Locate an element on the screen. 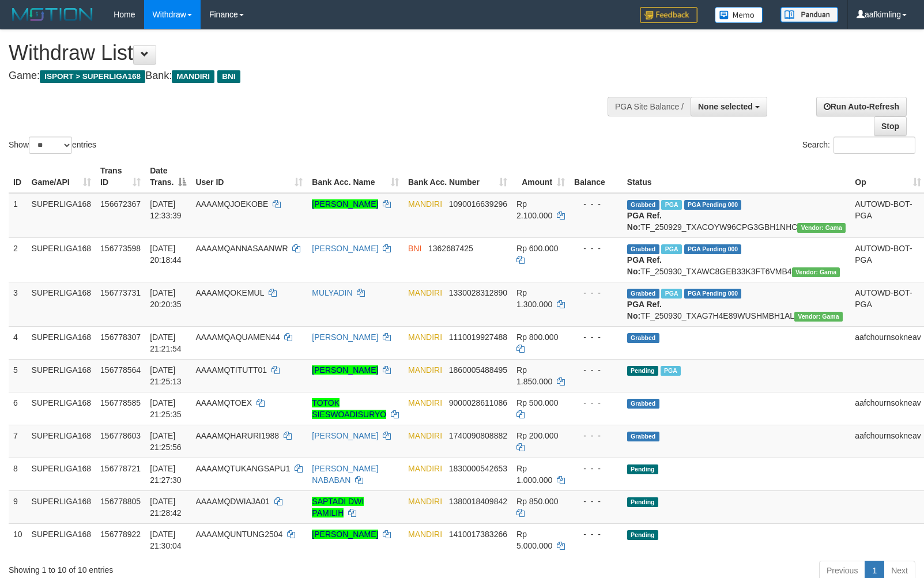 This screenshot has width=924, height=578. span: Rp 500.000 is located at coordinates (537, 403).